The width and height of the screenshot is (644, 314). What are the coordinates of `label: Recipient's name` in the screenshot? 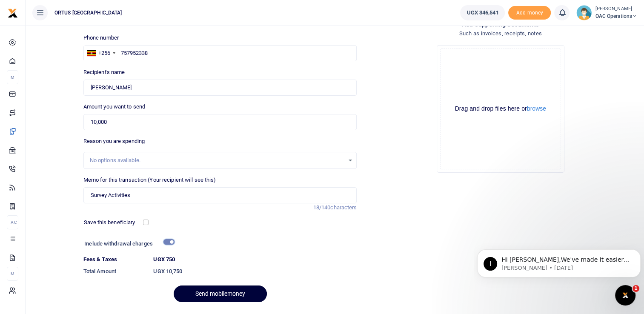 It's located at (105, 72).